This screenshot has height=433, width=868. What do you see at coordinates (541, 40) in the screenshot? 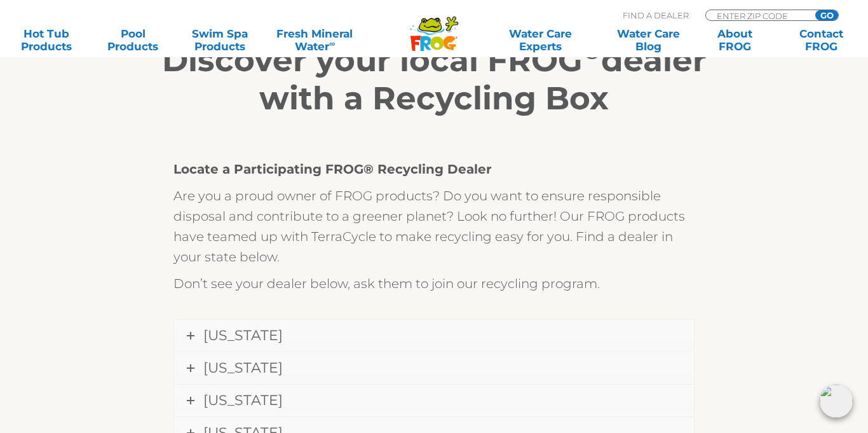
I see `a: Water CareExperts` at bounding box center [541, 40].